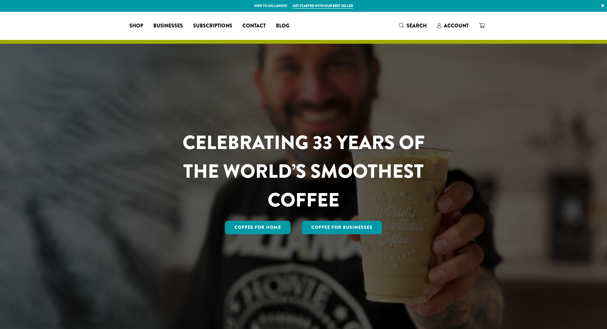 Image resolution: width=607 pixels, height=329 pixels. I want to click on span: Search, so click(417, 26).